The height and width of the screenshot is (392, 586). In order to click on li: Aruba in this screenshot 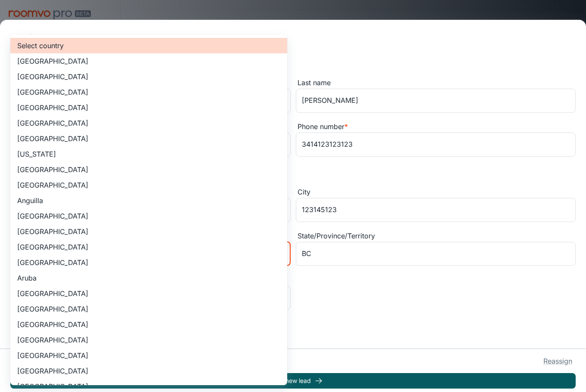, I will do `click(149, 278)`.